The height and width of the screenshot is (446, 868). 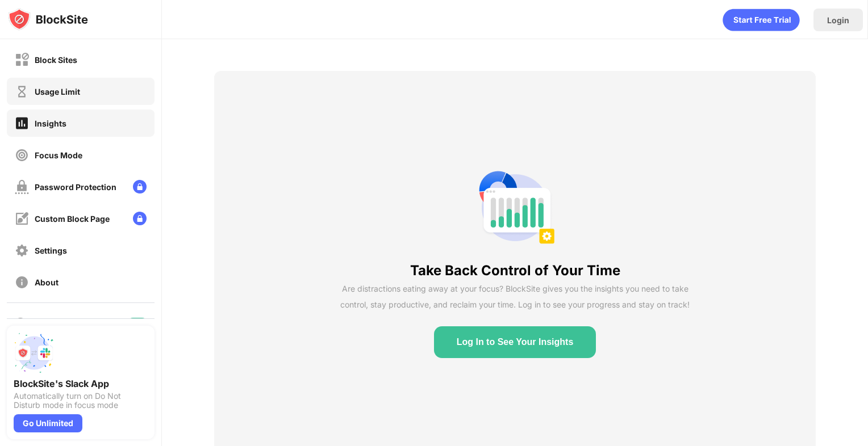 What do you see at coordinates (34, 353) in the screenshot?
I see `img: push-slack.svg` at bounding box center [34, 353].